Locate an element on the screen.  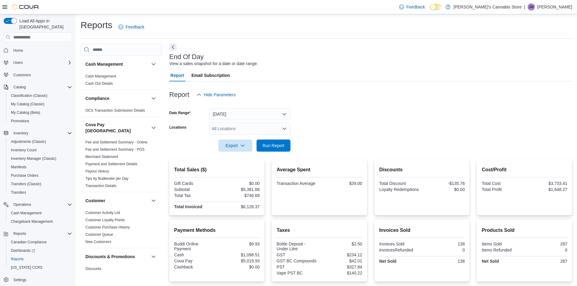
div: Cova Pay is located at coordinates (195, 261).